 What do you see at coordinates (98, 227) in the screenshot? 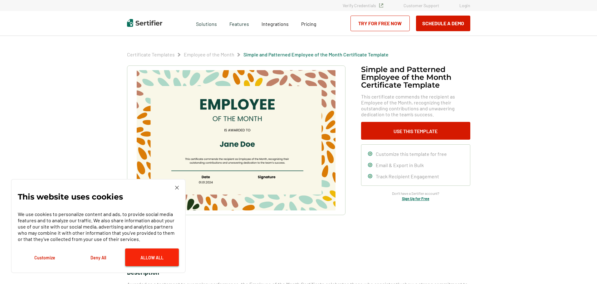
I see `p: We use cookies to personalize content and ads, to provide social media features and to analyze ou...` at bounding box center [98, 227].